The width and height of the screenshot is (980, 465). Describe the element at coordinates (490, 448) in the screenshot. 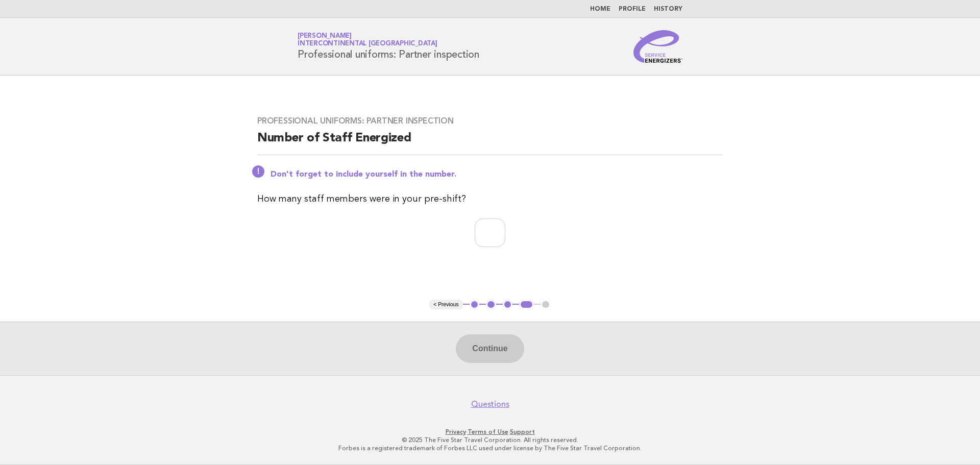

I see `p: Forbes is a registered trademark of Forbes LLC used under license by The Five Star Travel Corpora...` at that location.